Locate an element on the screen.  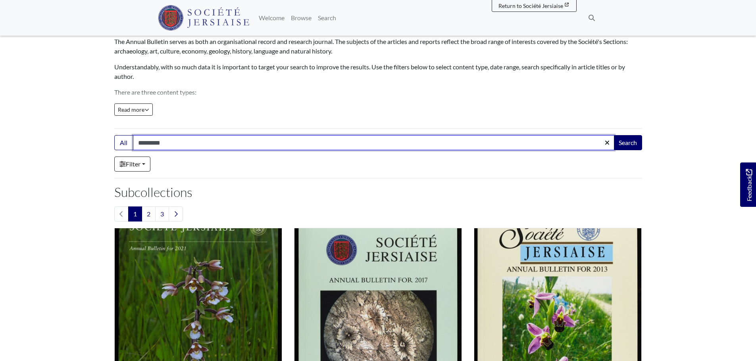
input: Search this collection... is located at coordinates (373, 143).